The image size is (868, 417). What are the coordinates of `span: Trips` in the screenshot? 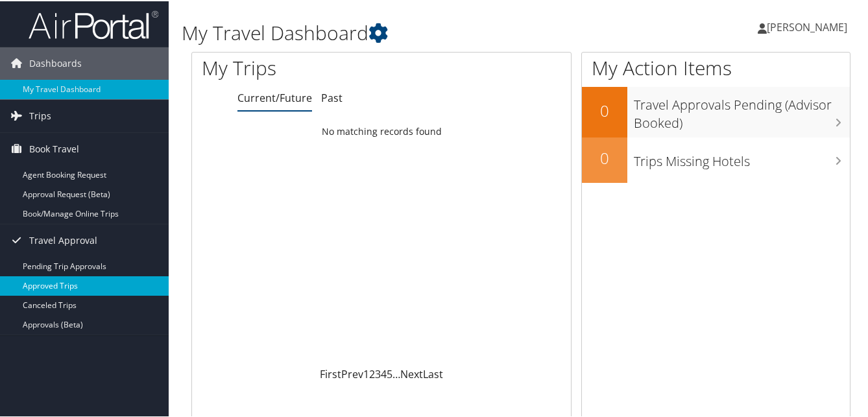 It's located at (41, 115).